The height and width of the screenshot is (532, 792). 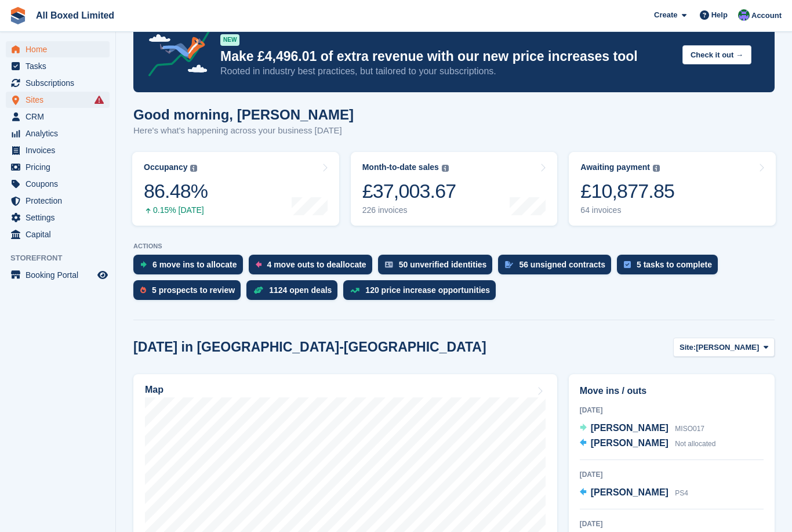 I want to click on span: Sites, so click(x=60, y=100).